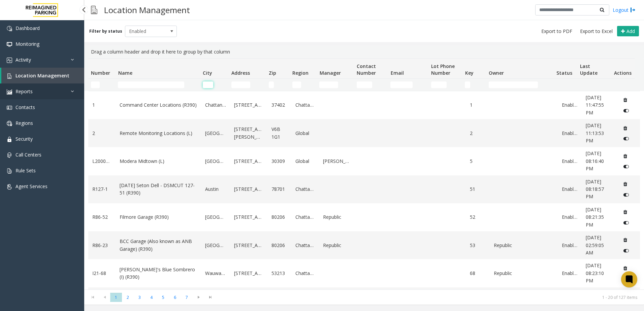  Describe the element at coordinates (102, 161) in the screenshot. I see `a: L20000500` at that location.